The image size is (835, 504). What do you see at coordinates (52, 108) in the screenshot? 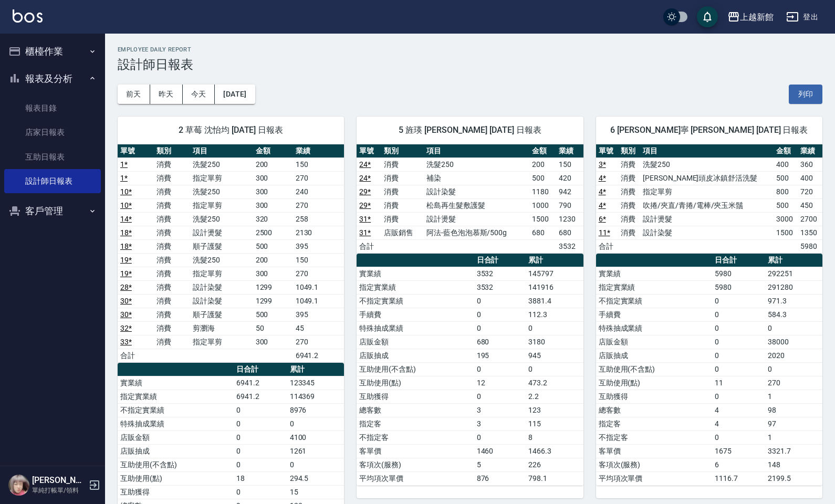
I see `a: 報表目錄` at bounding box center [52, 108].